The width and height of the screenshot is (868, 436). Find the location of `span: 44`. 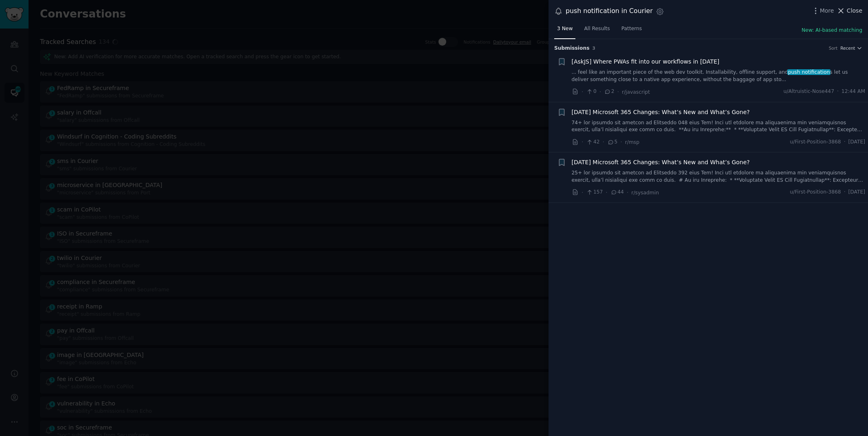

span: 44 is located at coordinates (617, 193).